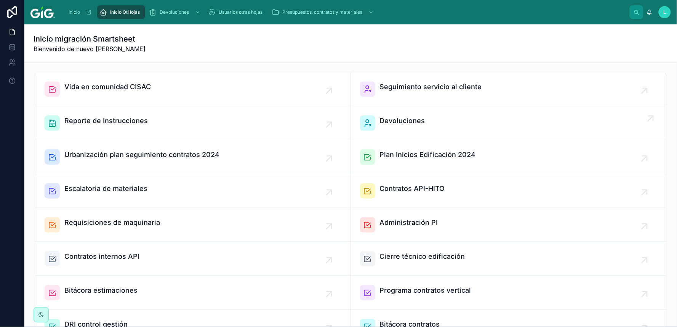 The width and height of the screenshot is (677, 327). I want to click on img: App logo, so click(43, 12).